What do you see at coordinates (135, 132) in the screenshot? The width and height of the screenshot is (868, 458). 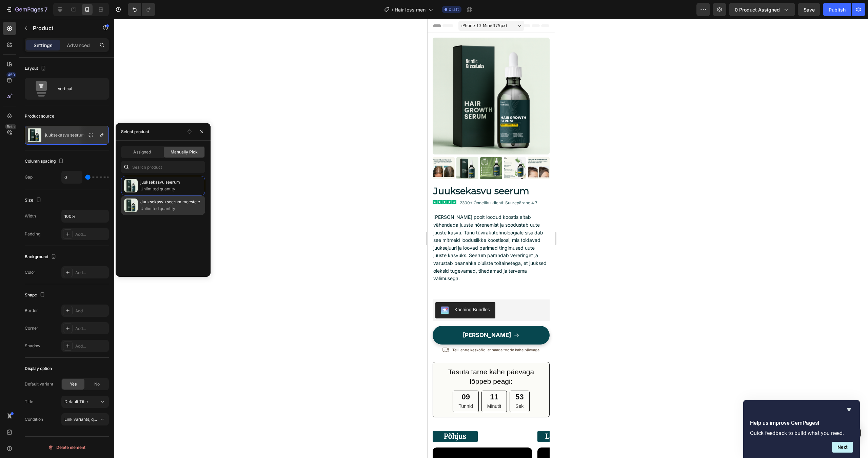 I see `div: Select product` at bounding box center [135, 132].